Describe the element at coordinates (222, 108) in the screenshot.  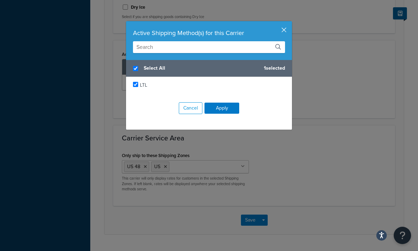
I see `button: Apply` at that location.